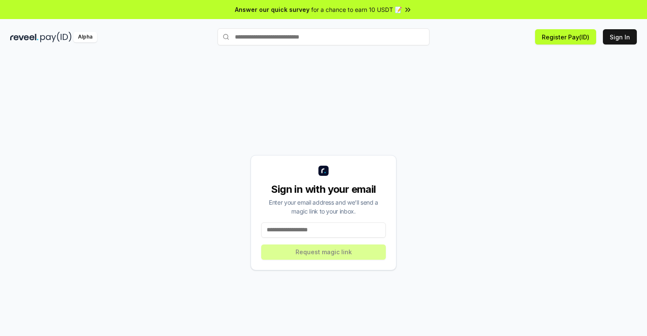  What do you see at coordinates (323, 171) in the screenshot?
I see `img: logo_small` at bounding box center [323, 171].